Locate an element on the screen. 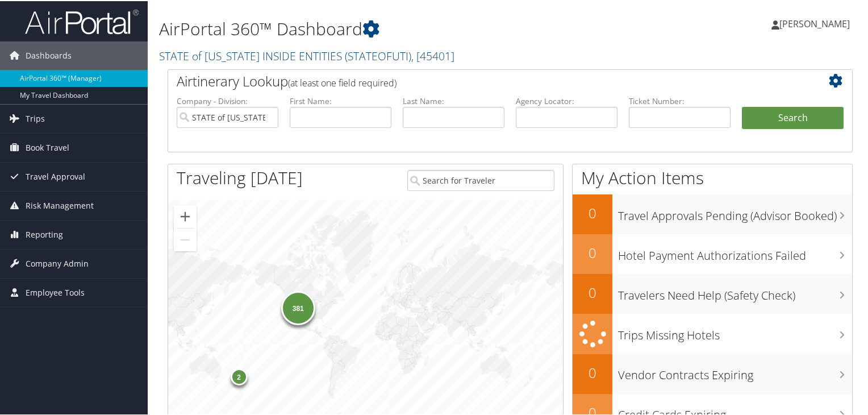 The width and height of the screenshot is (868, 415). span: , [ 45401 ] is located at coordinates (433, 55).